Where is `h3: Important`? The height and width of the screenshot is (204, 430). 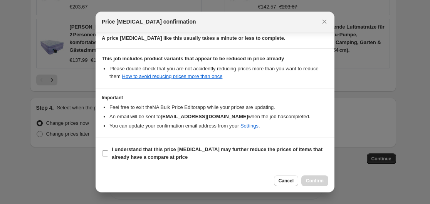 h3: Important is located at coordinates (215, 98).